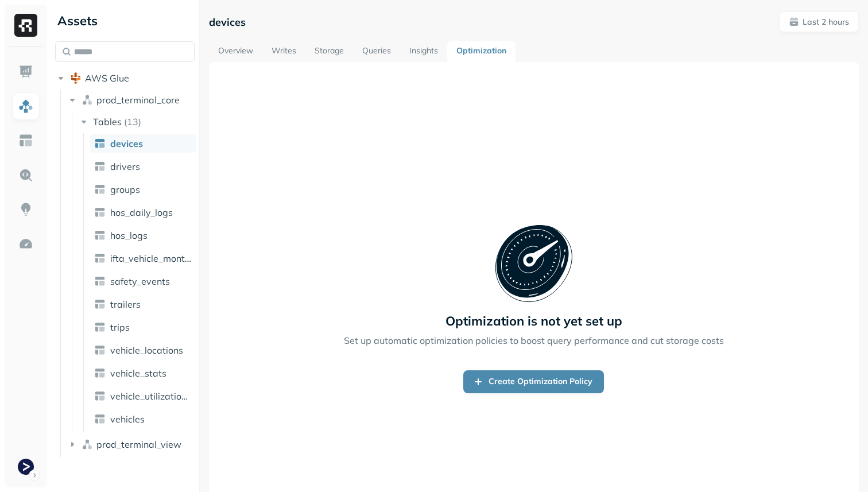  What do you see at coordinates (125, 167) in the screenshot?
I see `span: drivers` at bounding box center [125, 167].